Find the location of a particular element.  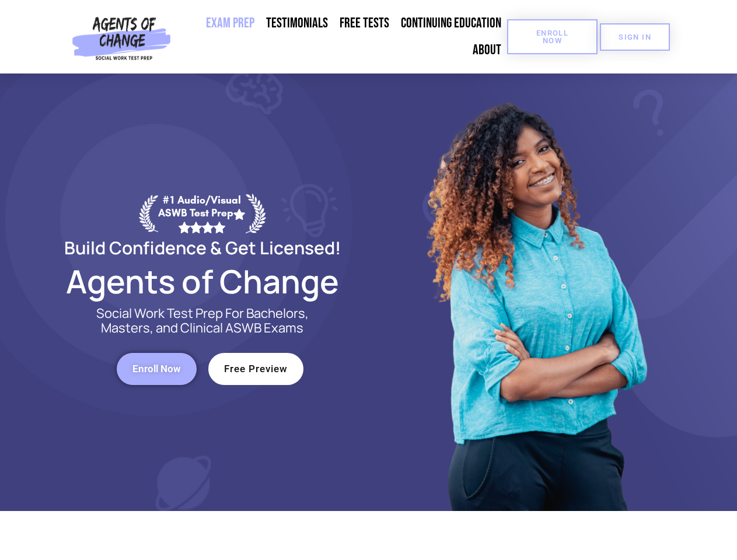

h2: Agents of Change is located at coordinates (203, 281).